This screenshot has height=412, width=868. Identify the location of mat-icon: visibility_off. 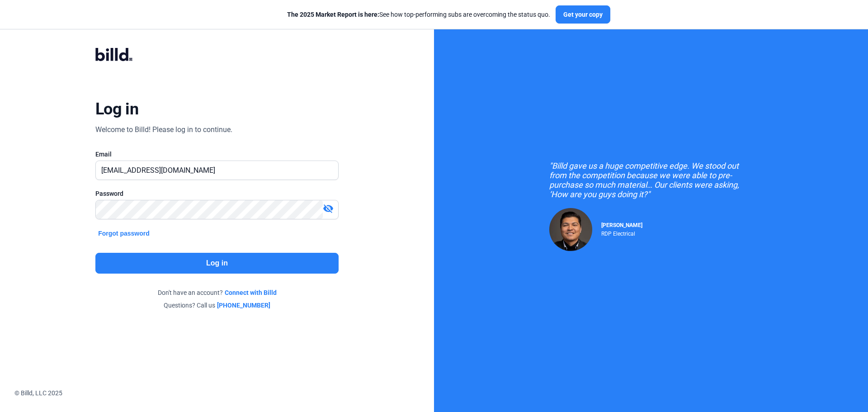
(328, 209).